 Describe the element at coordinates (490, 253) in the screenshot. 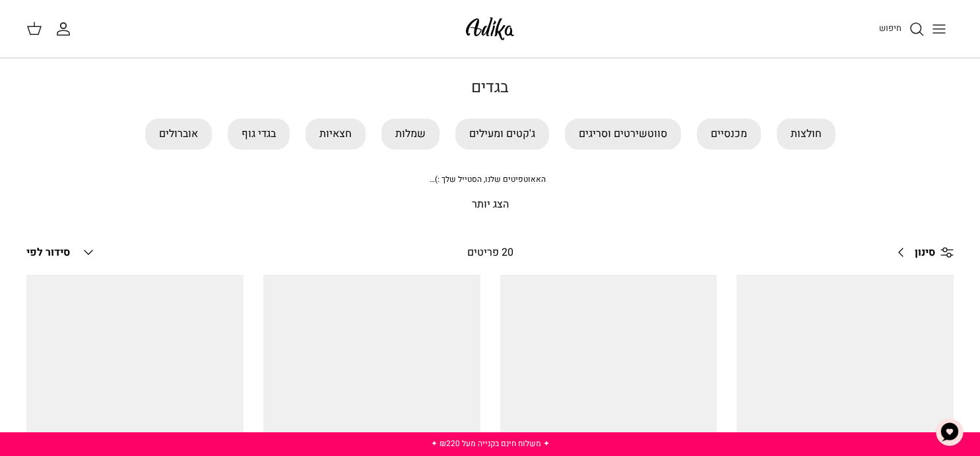

I see `div: 20 פריטים` at that location.